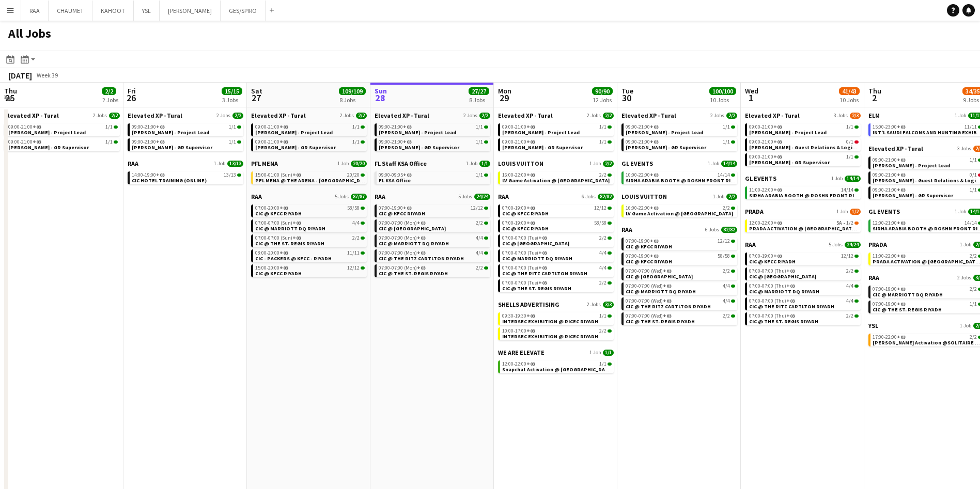  I want to click on span: 12/12, so click(477, 208).